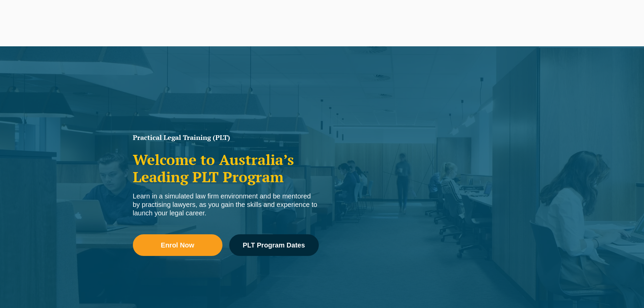 The height and width of the screenshot is (308, 644). What do you see at coordinates (177, 245) in the screenshot?
I see `a: Enrol Now` at bounding box center [177, 245].